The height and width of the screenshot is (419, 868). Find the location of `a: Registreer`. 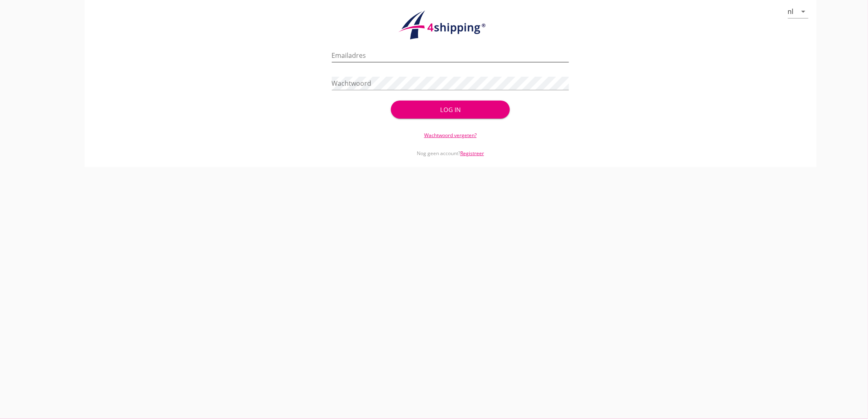

a: Registreer is located at coordinates (472, 153).